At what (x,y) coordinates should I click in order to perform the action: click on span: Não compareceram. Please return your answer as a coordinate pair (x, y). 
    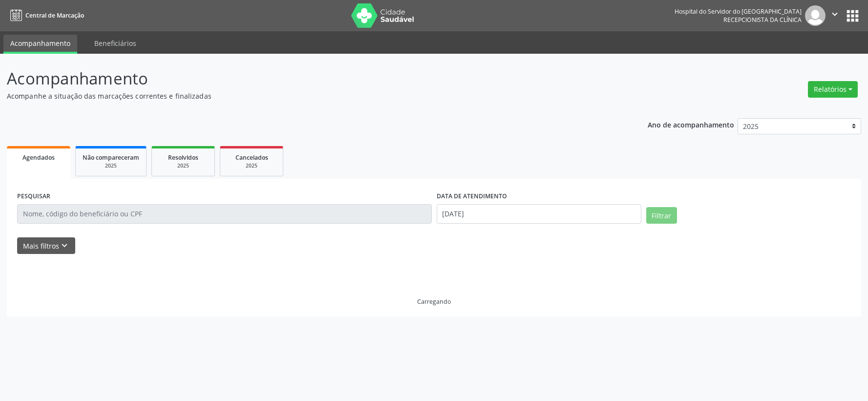
    Looking at the image, I should click on (111, 157).